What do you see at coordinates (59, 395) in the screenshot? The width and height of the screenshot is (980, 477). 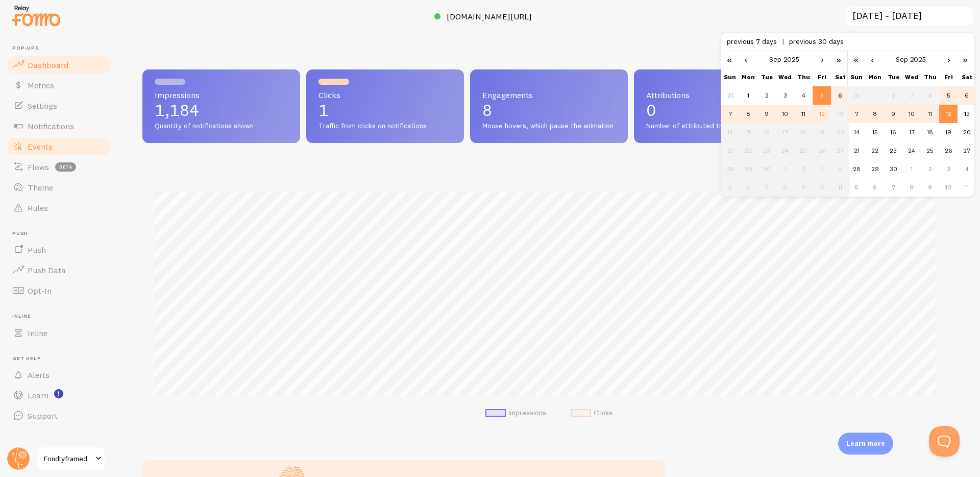 I see `a: Learn` at bounding box center [59, 395].